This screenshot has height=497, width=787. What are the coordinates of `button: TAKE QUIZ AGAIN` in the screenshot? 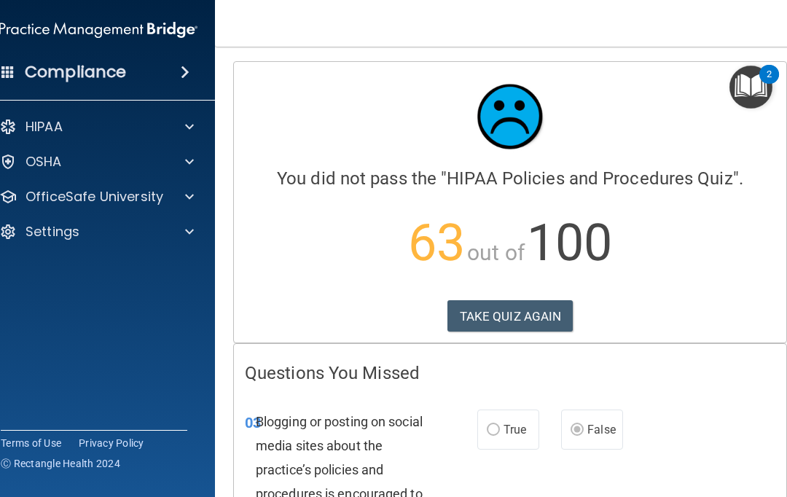 It's located at (510, 316).